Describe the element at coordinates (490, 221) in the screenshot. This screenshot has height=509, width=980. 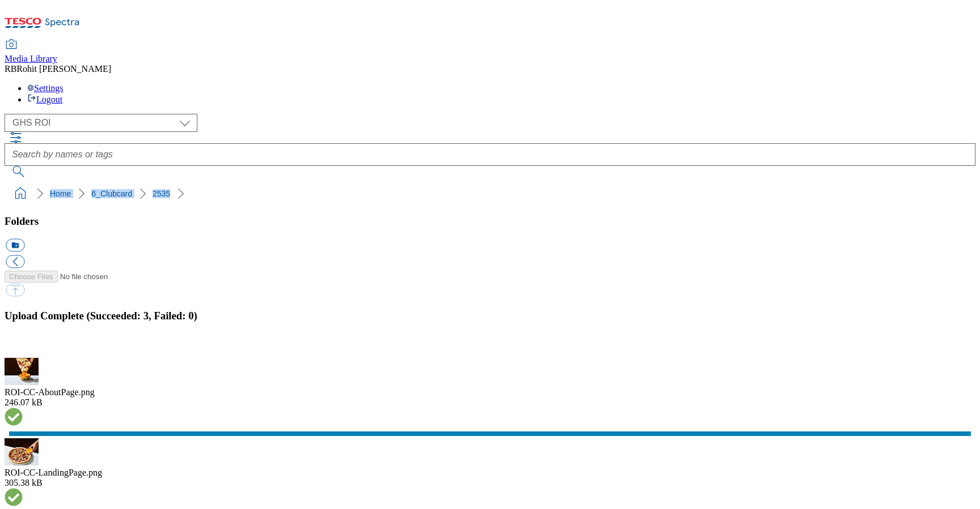
I see `h3: Folders` at that location.